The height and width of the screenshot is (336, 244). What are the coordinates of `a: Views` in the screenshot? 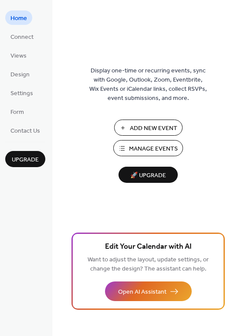 It's located at (18, 55).